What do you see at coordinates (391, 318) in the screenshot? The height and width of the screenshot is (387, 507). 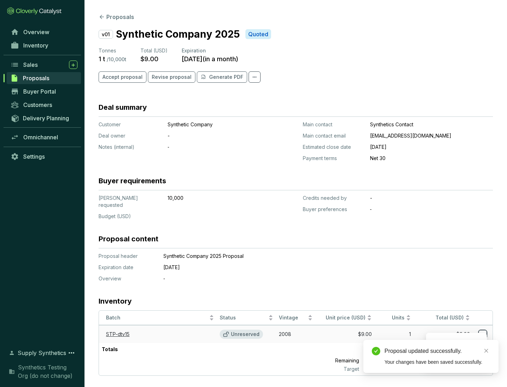 I see `span: Units` at bounding box center [391, 318].